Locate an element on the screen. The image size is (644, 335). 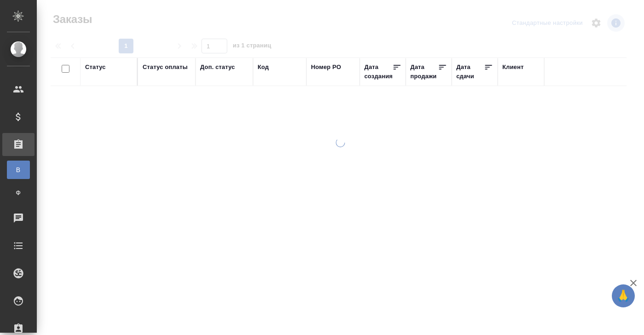
div: Клиент is located at coordinates (513, 67).